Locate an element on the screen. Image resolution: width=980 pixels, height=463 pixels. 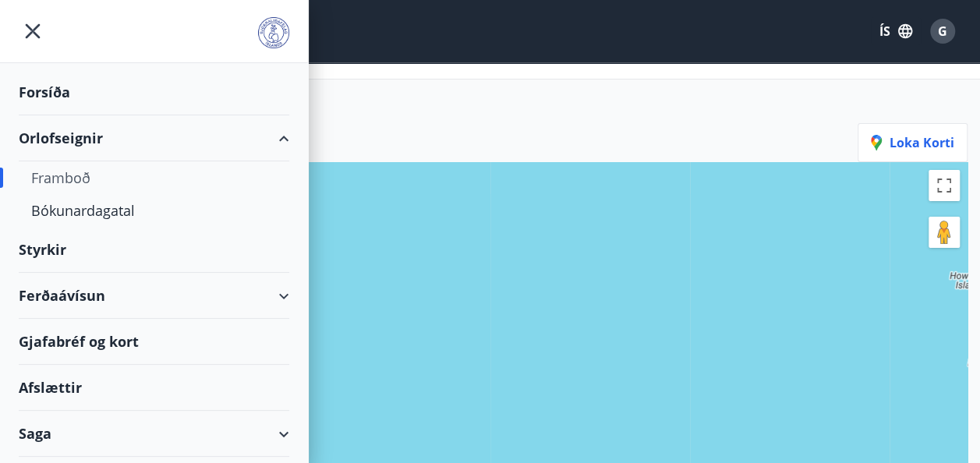
button: Toggle fullscreen view is located at coordinates (944, 186).